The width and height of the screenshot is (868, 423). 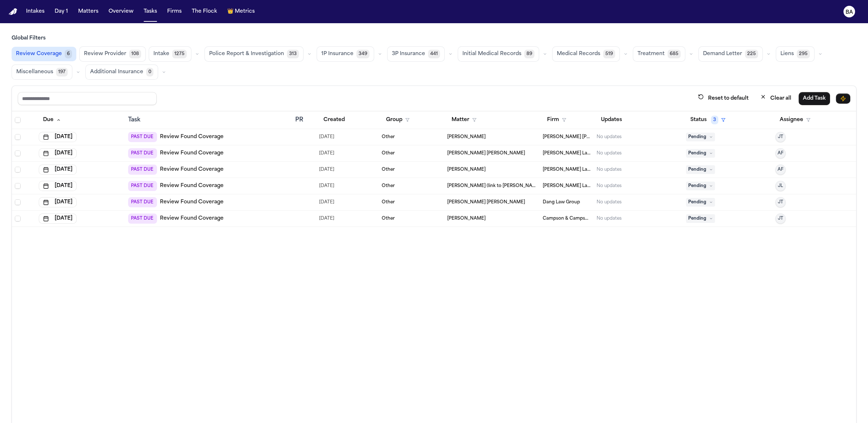 What do you see at coordinates (723, 98) in the screenshot?
I see `button: Reset to default` at bounding box center [723, 98].